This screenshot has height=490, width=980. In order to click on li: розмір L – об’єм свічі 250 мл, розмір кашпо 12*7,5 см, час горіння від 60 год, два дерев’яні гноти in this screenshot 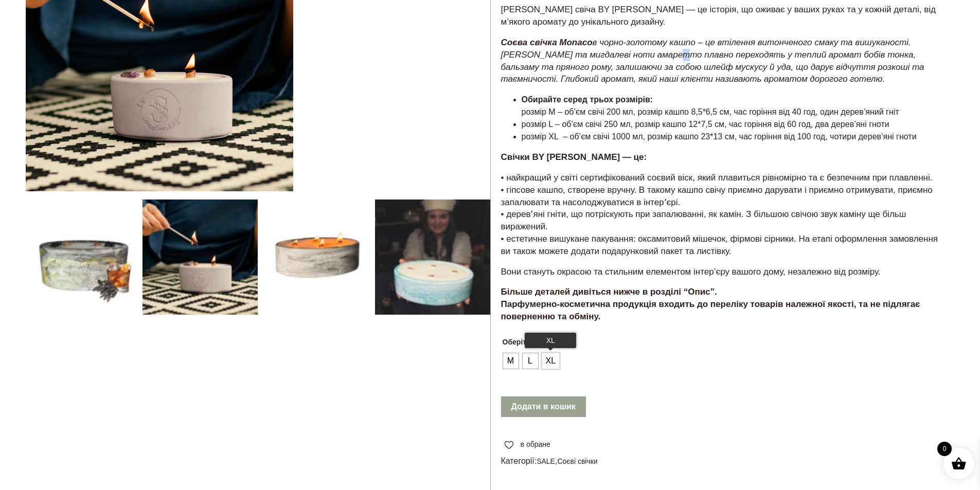, I will do `click(733, 124)`.